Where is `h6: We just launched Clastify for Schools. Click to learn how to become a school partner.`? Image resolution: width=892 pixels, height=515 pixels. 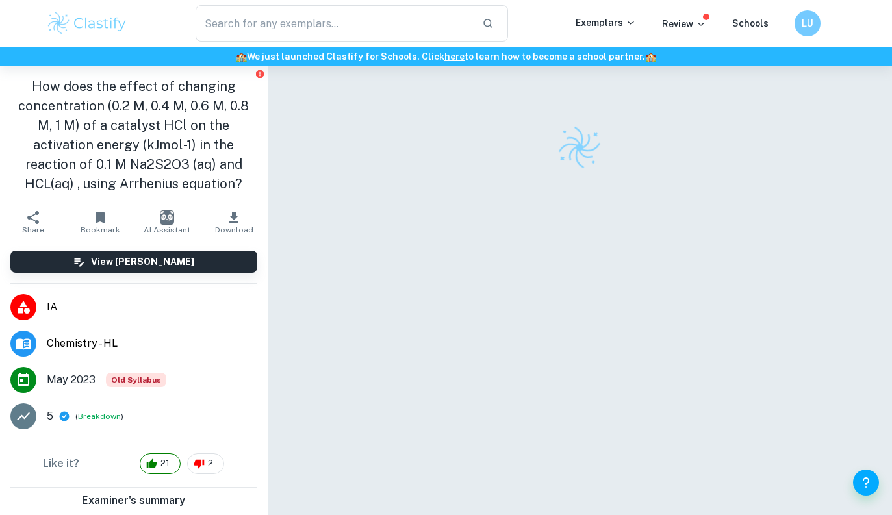 h6: We just launched Clastify for Schools. Click to learn how to become a school partner. is located at coordinates (446, 57).